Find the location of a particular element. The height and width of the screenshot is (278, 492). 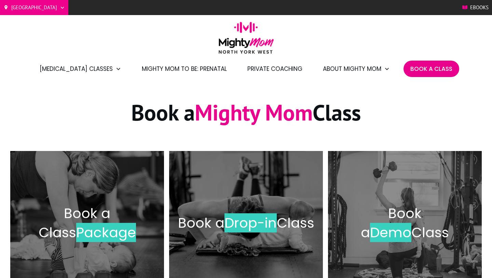

span: Book a Class is located at coordinates (75, 223).